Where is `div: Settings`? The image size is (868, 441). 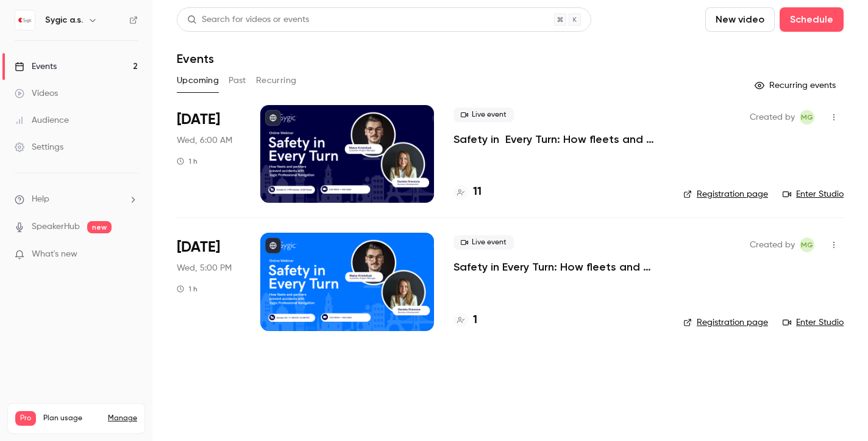 div: Settings is located at coordinates (39, 147).